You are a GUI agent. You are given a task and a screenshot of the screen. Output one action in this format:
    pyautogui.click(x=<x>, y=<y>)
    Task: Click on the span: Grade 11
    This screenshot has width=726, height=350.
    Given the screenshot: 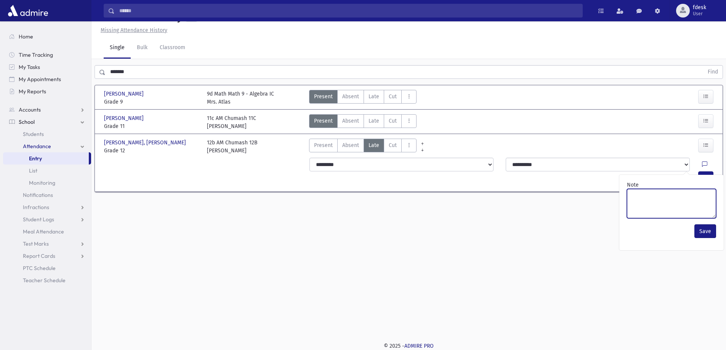 What is the action you would take?
    pyautogui.click(x=152, y=126)
    